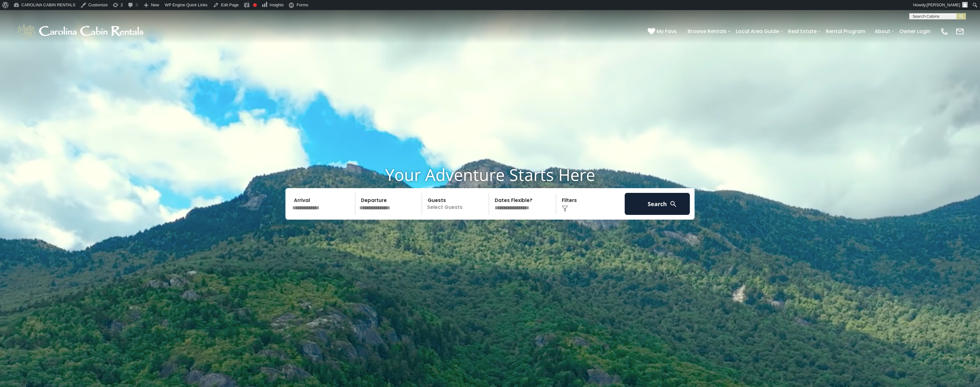 This screenshot has height=387, width=980. Describe the element at coordinates (845, 31) in the screenshot. I see `a: Rental Program` at that location.